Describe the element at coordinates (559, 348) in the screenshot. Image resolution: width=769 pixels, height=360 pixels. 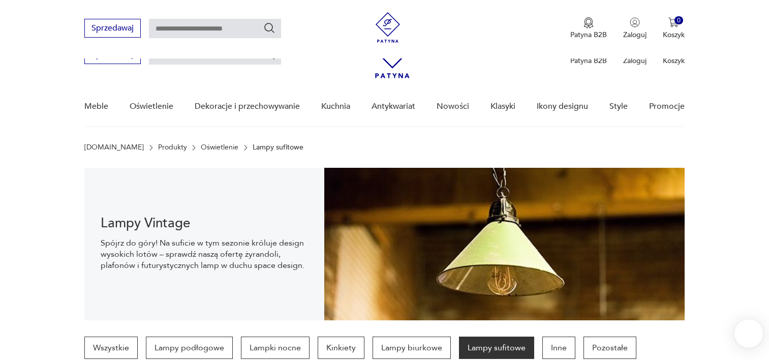
I see `p: Inne` at that location.